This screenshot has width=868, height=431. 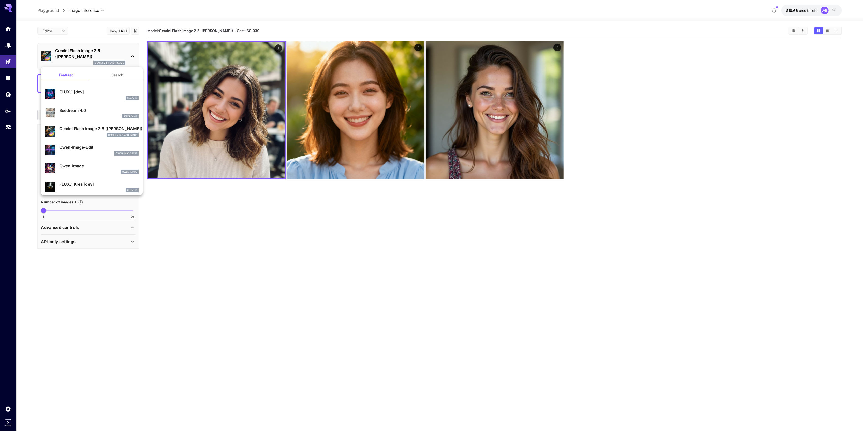 What do you see at coordinates (99, 92) in the screenshot?
I see `p: FLUX.1 [dev]` at bounding box center [99, 92].